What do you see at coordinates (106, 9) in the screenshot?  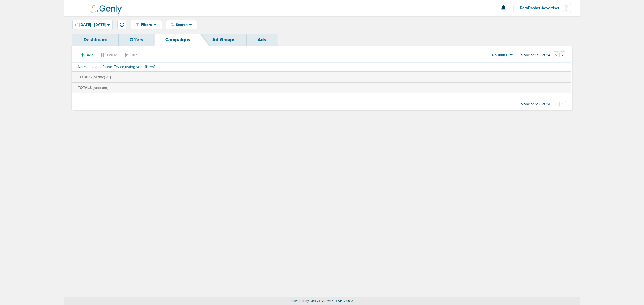 I see `img: Genly` at bounding box center [106, 9].